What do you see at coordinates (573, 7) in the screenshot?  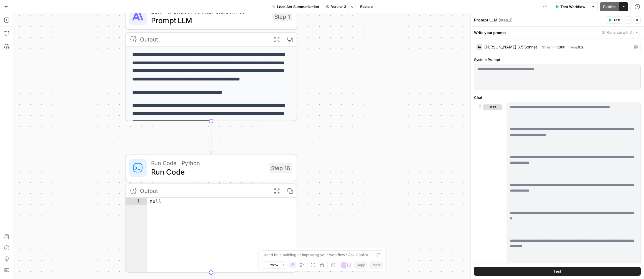 I see `span: Test Workflow` at bounding box center [573, 7].